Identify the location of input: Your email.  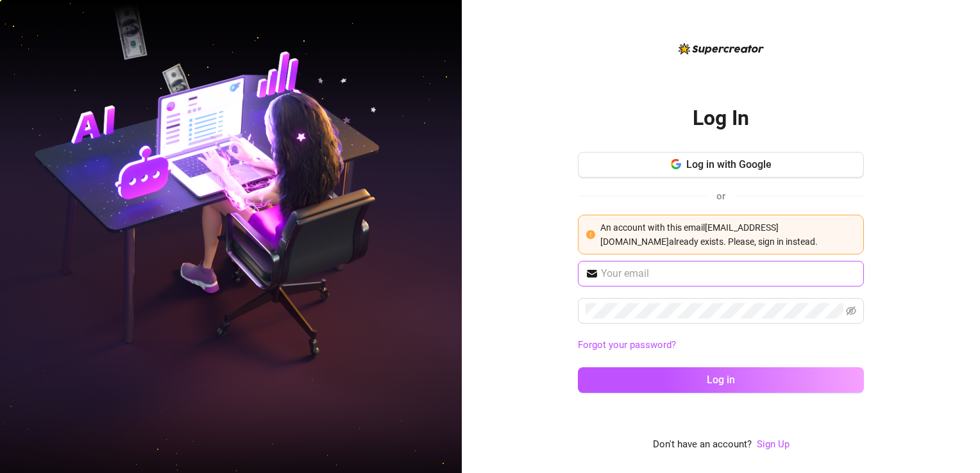
(729, 274).